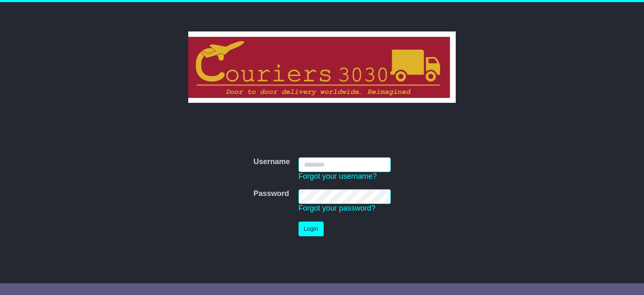 This screenshot has height=295, width=644. What do you see at coordinates (322, 67) in the screenshot?
I see `img: Couriers 3030` at bounding box center [322, 67].